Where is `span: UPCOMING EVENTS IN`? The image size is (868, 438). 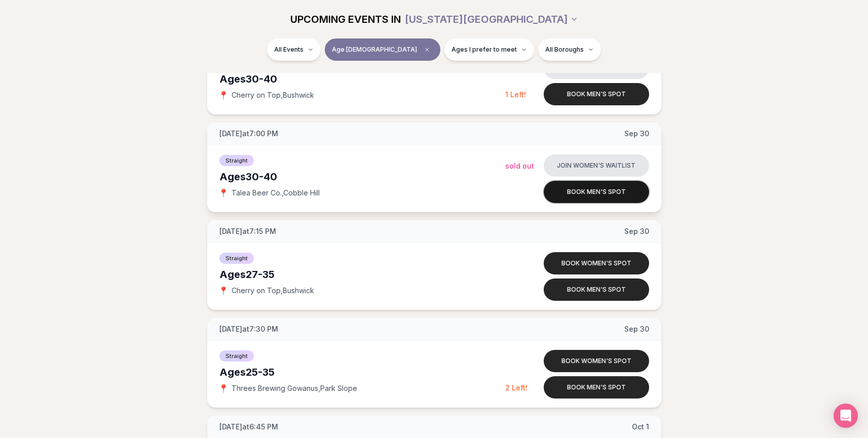 span: UPCOMING EVENTS IN is located at coordinates (345, 19).